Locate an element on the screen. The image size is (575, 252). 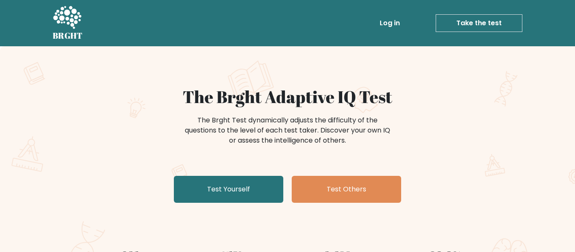
a: Log in is located at coordinates (389, 23).